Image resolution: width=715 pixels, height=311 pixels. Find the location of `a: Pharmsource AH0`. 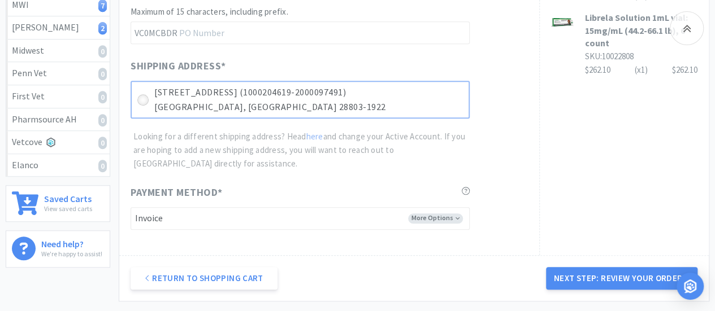

a: Pharmsource AH0 is located at coordinates (58, 120).